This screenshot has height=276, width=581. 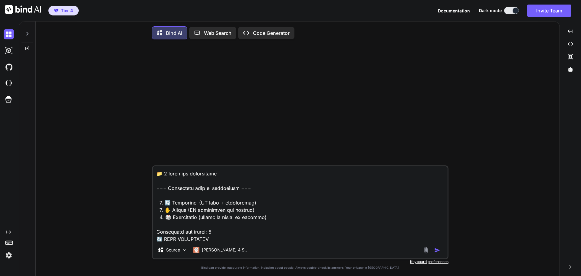 What do you see at coordinates (9, 255) in the screenshot?
I see `img: settings` at bounding box center [9, 255].